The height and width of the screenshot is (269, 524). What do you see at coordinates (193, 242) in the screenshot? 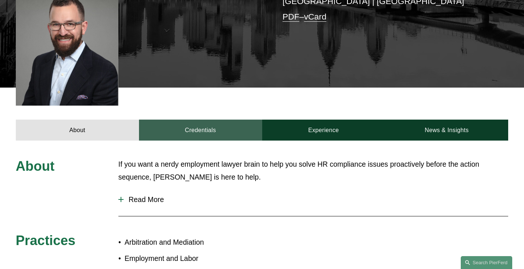
I see `p: Arbitration and Mediation` at bounding box center [193, 242].